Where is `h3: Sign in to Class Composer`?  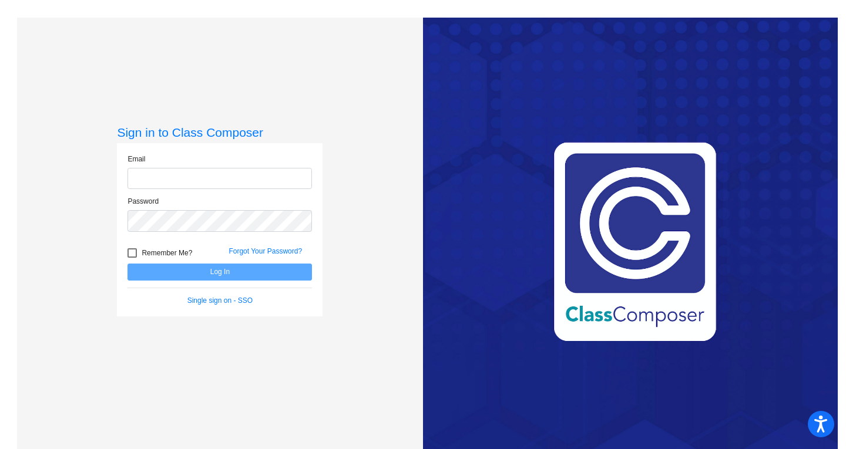 h3: Sign in to Class Composer is located at coordinates (220, 132).